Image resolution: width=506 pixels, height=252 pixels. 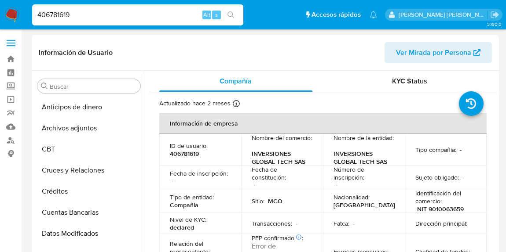 I want to click on a: Salir, so click(x=494, y=15).